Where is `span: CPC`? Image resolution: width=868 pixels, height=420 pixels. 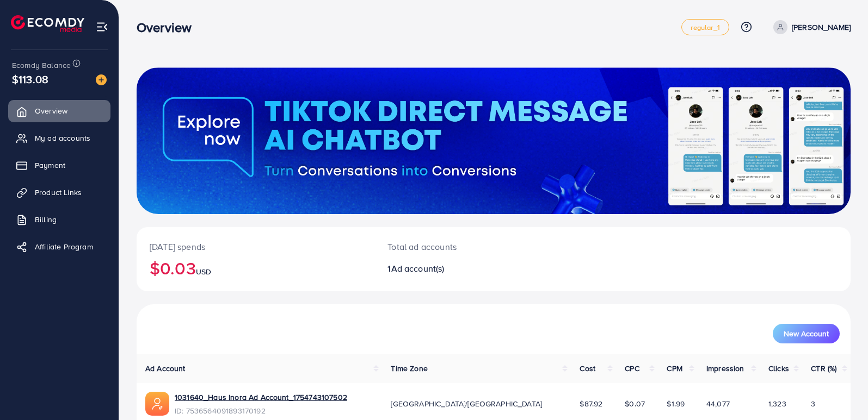
span: CPC is located at coordinates (631, 369).